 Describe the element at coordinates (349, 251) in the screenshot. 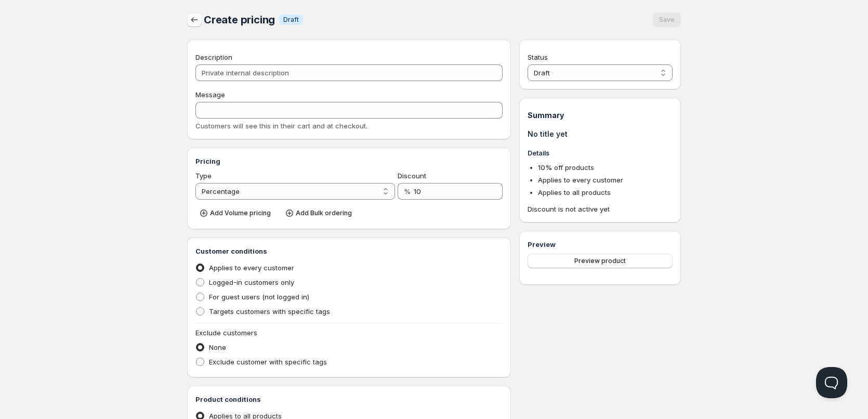

I see `h3: Customer conditions` at that location.